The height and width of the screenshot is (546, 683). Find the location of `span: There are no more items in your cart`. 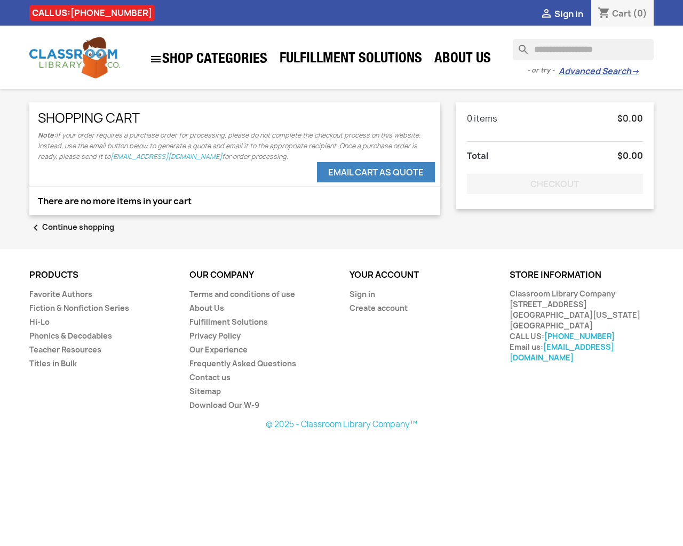

span: There are no more items in your cart is located at coordinates (115, 201).